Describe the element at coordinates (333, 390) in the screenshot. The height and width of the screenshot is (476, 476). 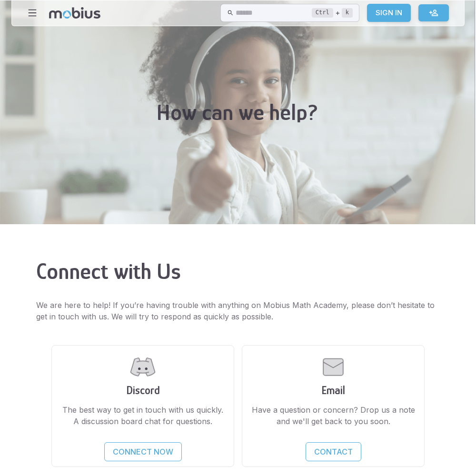
I see `h3: Email` at that location.